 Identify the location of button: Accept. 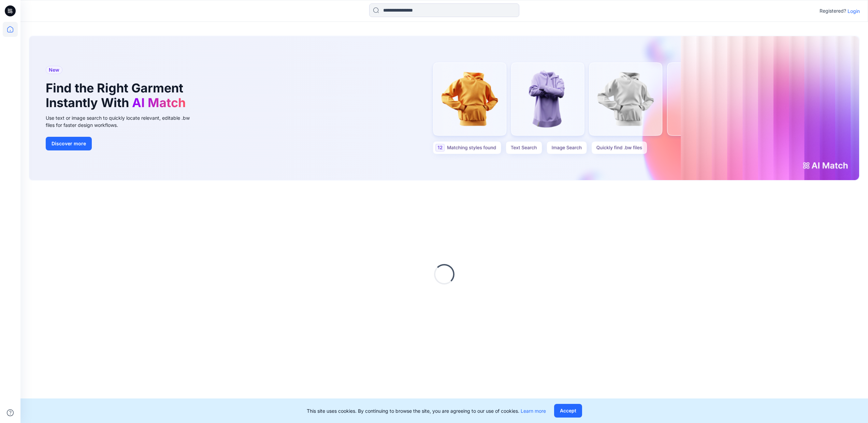
(568, 411).